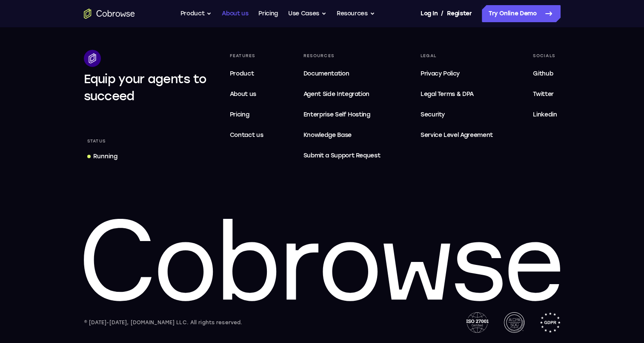  I want to click on span: Privacy Policy, so click(440, 73).